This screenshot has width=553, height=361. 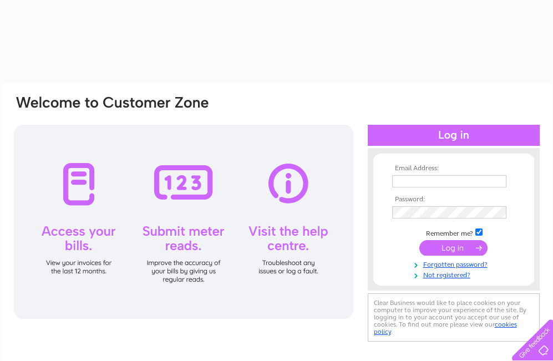 What do you see at coordinates (455, 264) in the screenshot?
I see `a: Forgotten password?` at bounding box center [455, 264].